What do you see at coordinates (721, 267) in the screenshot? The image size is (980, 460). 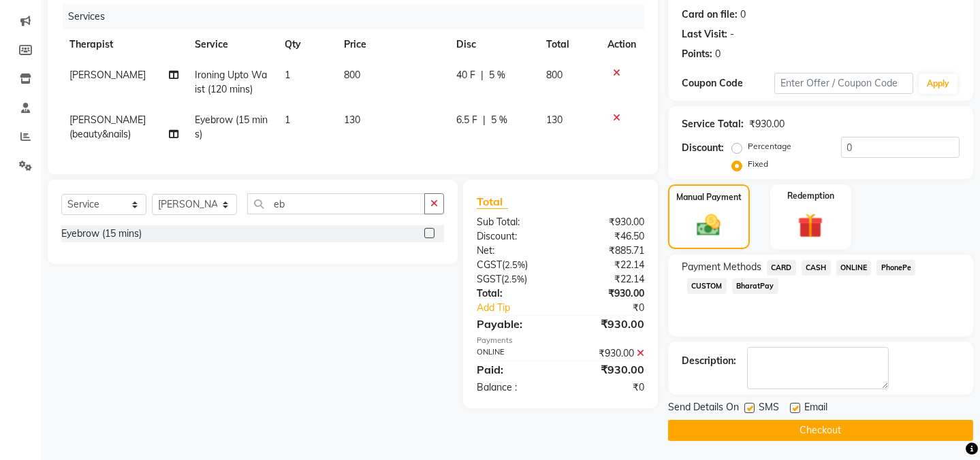 I see `span: Payment Methods` at bounding box center [721, 267].